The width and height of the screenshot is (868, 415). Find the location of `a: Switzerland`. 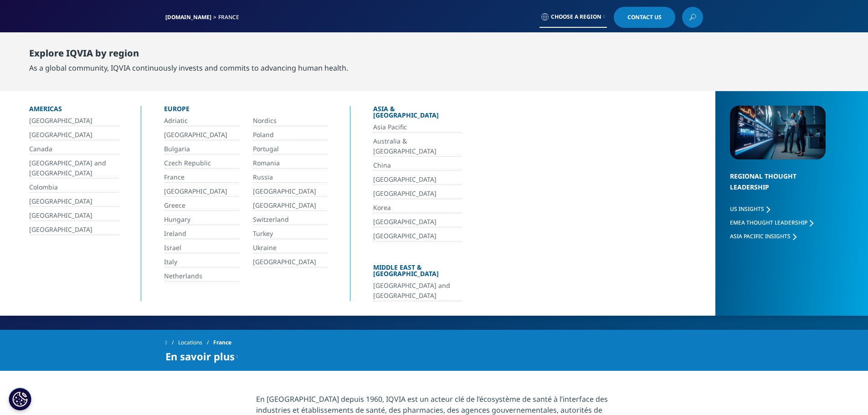

a: Switzerland is located at coordinates (289, 220).